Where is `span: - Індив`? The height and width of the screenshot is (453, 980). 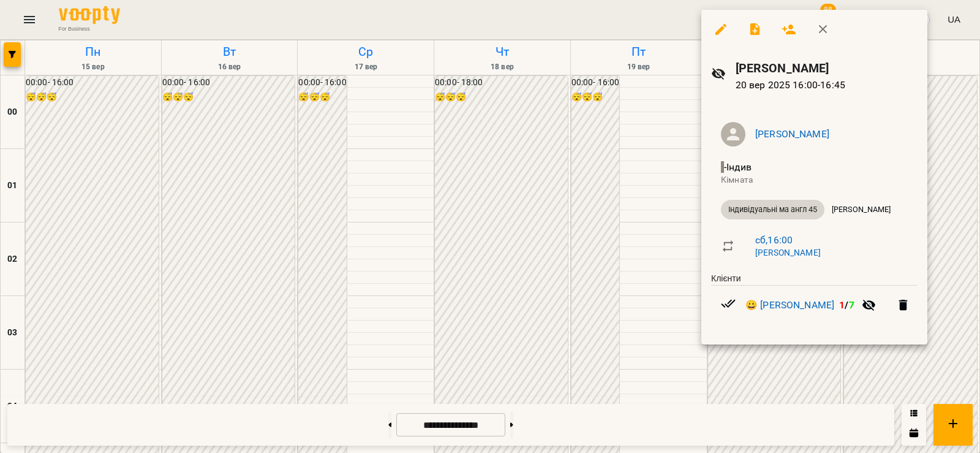 span: - Індив is located at coordinates (737, 167).